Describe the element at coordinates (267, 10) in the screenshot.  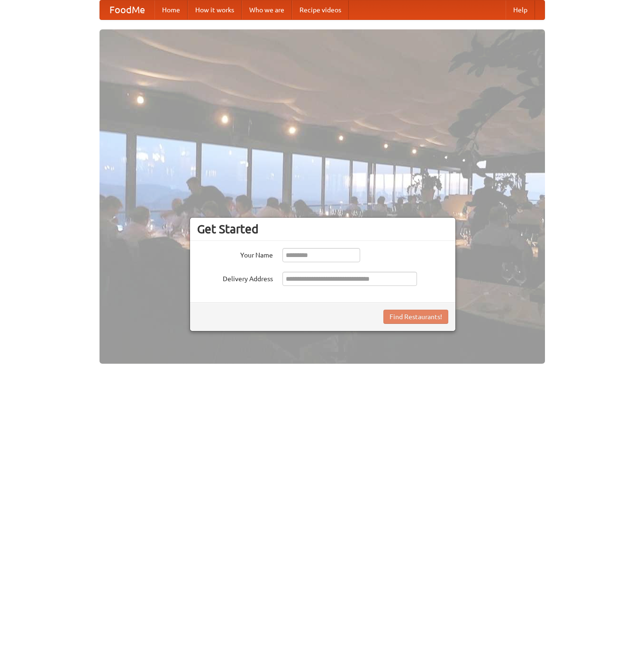
I see `a: Who we are` at that location.